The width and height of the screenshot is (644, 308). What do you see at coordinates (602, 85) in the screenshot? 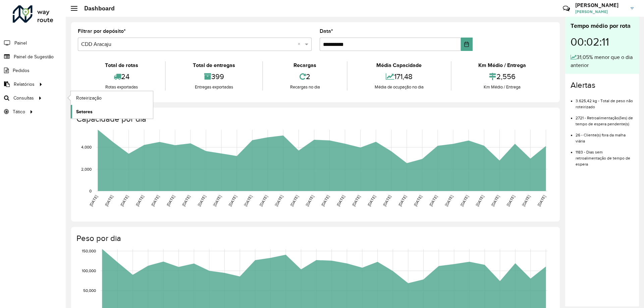
I see `h4: Alertas` at bounding box center [602, 85].